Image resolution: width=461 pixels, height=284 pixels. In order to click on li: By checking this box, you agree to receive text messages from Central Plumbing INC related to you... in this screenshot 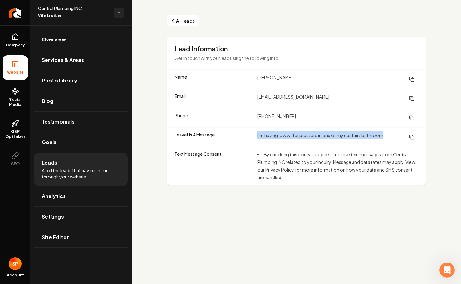, I will do `click(338, 166)`.